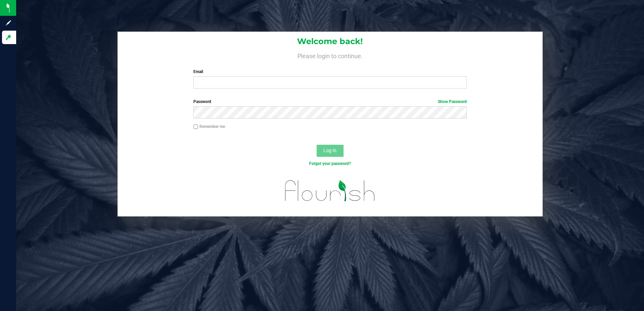 The image size is (644, 311). What do you see at coordinates (196, 127) in the screenshot?
I see `input: Remember me` at bounding box center [196, 127].